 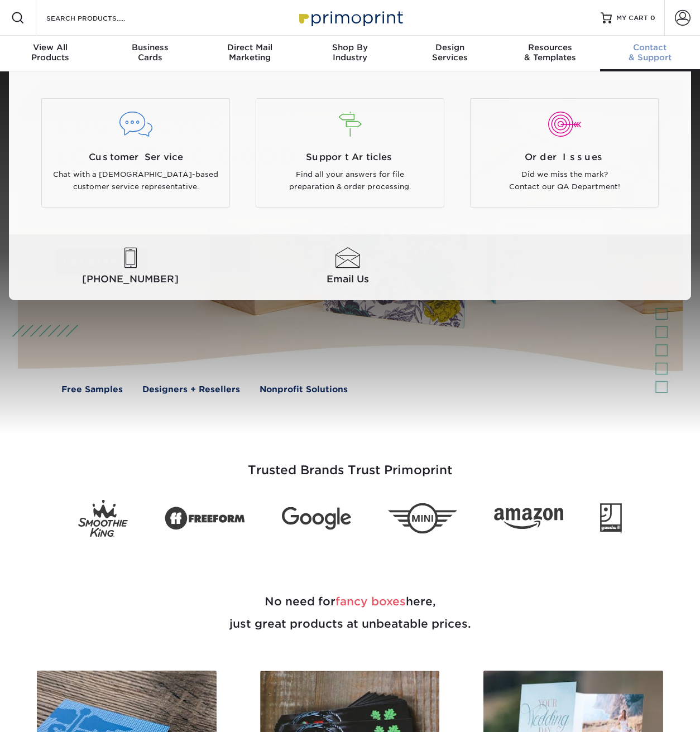 What do you see at coordinates (103, 518) in the screenshot?
I see `img: Smoothie King` at bounding box center [103, 518].